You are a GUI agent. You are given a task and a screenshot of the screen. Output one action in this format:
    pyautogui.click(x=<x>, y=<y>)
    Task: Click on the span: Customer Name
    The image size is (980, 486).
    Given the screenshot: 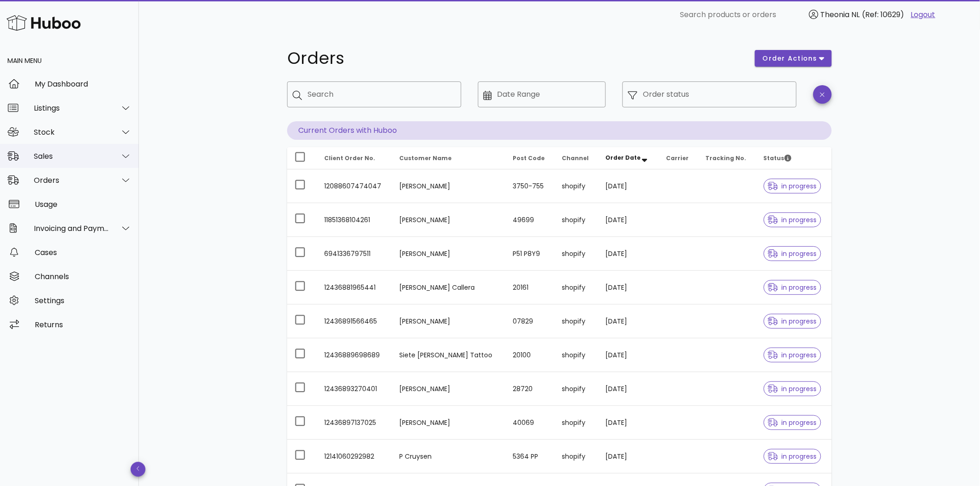 What is the action you would take?
    pyautogui.click(x=425, y=158)
    